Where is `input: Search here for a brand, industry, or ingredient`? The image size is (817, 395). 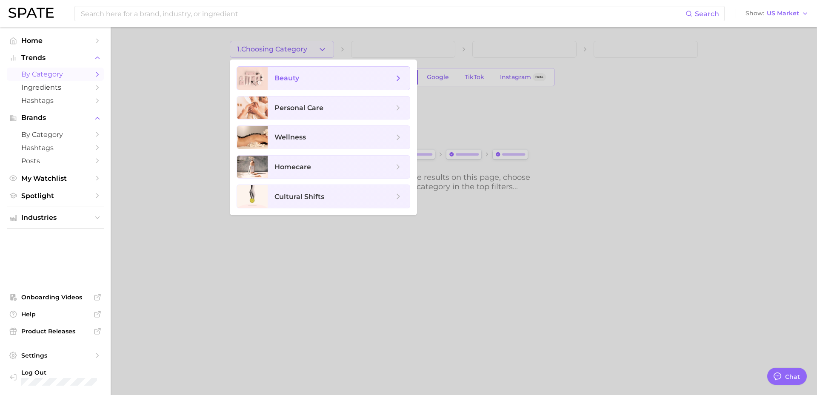 input: Search here for a brand, industry, or ingredient is located at coordinates (383, 14).